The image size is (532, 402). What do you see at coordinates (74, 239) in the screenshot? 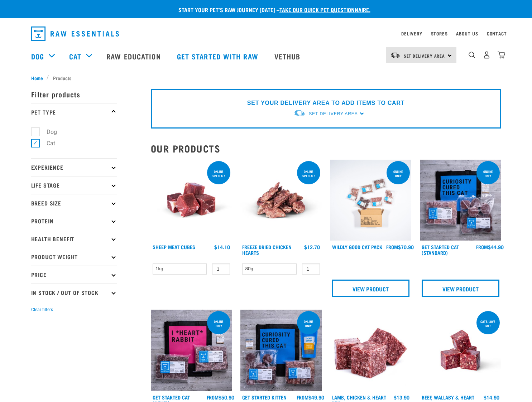
I see `p: Health Benefit` at bounding box center [74, 239].